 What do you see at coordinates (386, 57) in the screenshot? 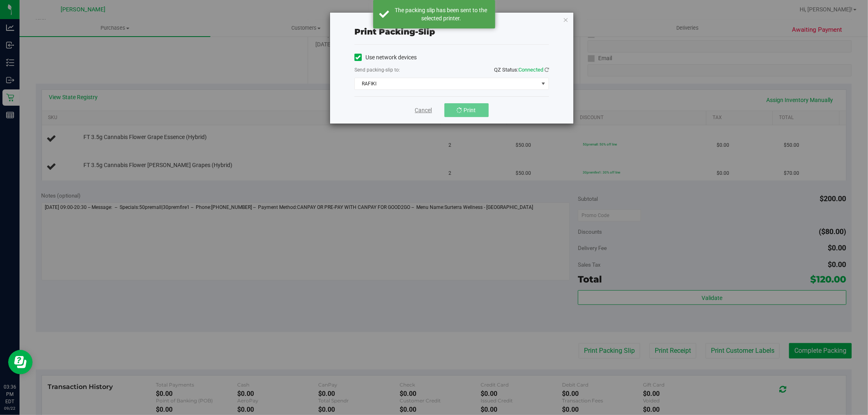
I see `label: Use network devices` at bounding box center [386, 57].